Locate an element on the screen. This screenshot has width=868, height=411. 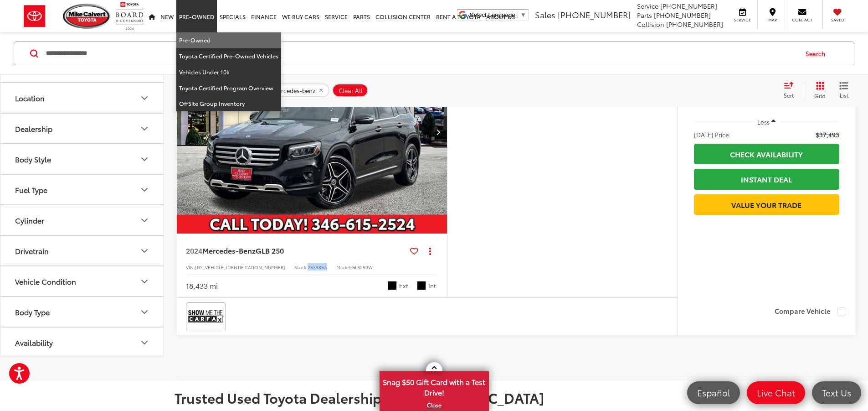
a: Instant Deal is located at coordinates (766, 179).